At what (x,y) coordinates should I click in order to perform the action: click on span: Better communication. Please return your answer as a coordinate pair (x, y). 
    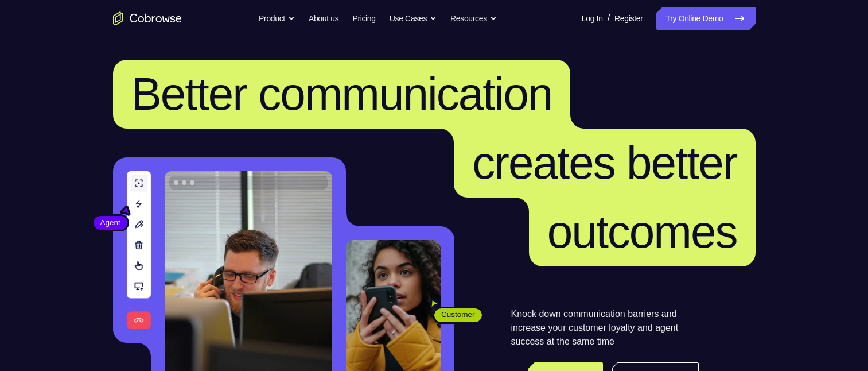
    Looking at the image, I should click on (342, 93).